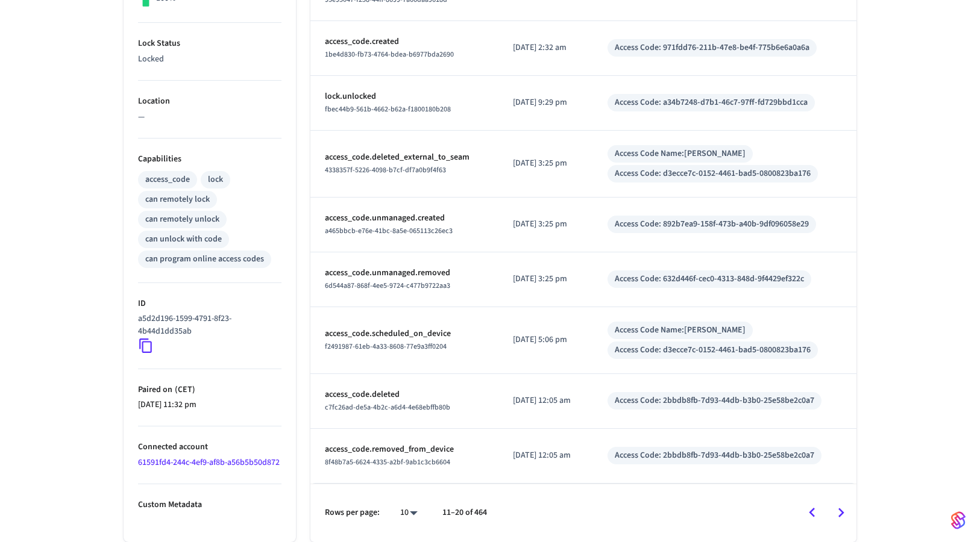  Describe the element at coordinates (958, 520) in the screenshot. I see `img: SeamLogoGradient.69752ec5.svg` at that location.